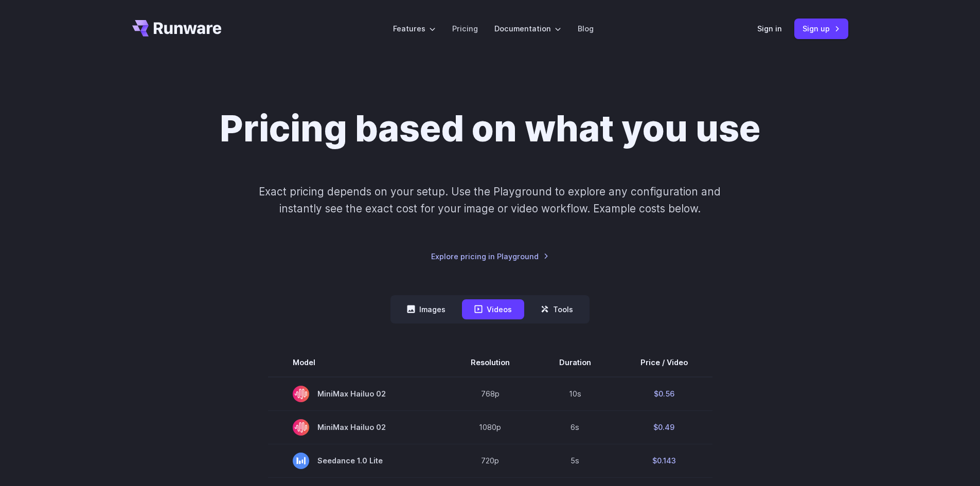 This screenshot has width=980, height=486. I want to click on td: 10s, so click(575, 394).